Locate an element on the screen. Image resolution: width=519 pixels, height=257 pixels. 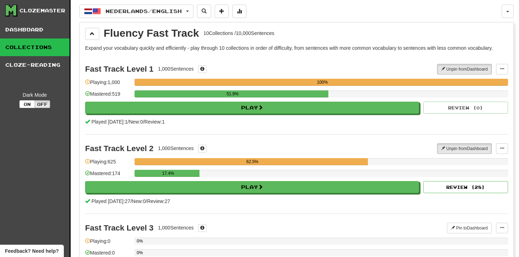
button: Review (28) is located at coordinates (465, 187).